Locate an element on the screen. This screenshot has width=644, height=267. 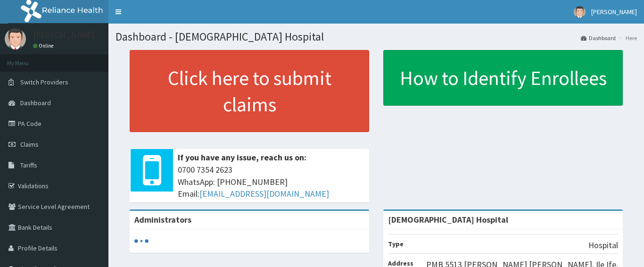
span: Dashboard is located at coordinates (35, 103).